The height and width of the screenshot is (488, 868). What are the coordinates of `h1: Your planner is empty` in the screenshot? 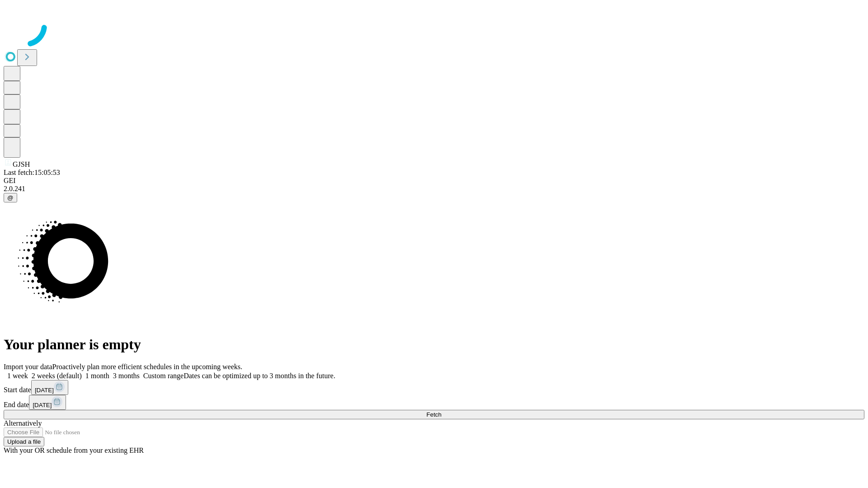 It's located at (434, 344).